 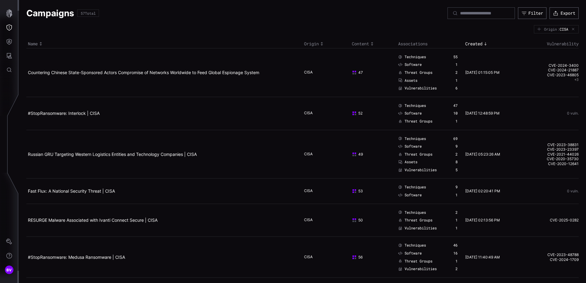 I want to click on div: 0 vuln., so click(x=550, y=191).